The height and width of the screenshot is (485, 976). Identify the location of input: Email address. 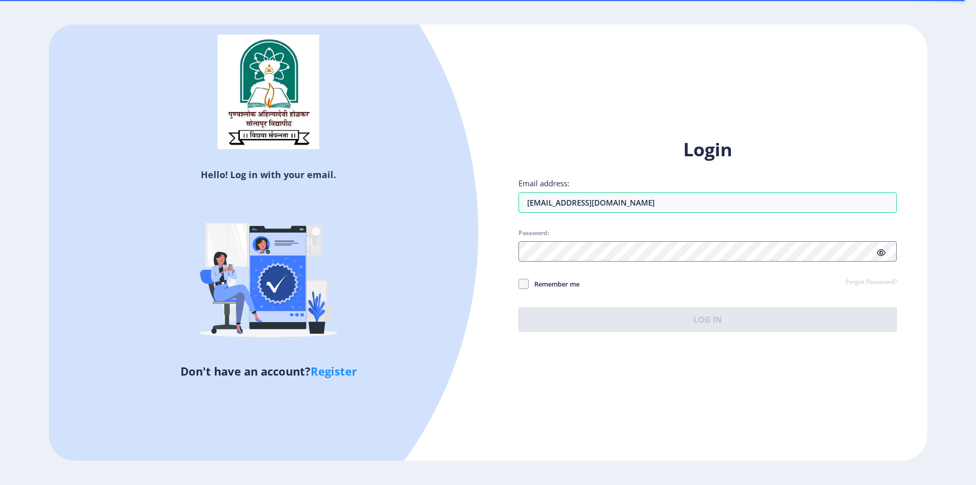
(708, 202).